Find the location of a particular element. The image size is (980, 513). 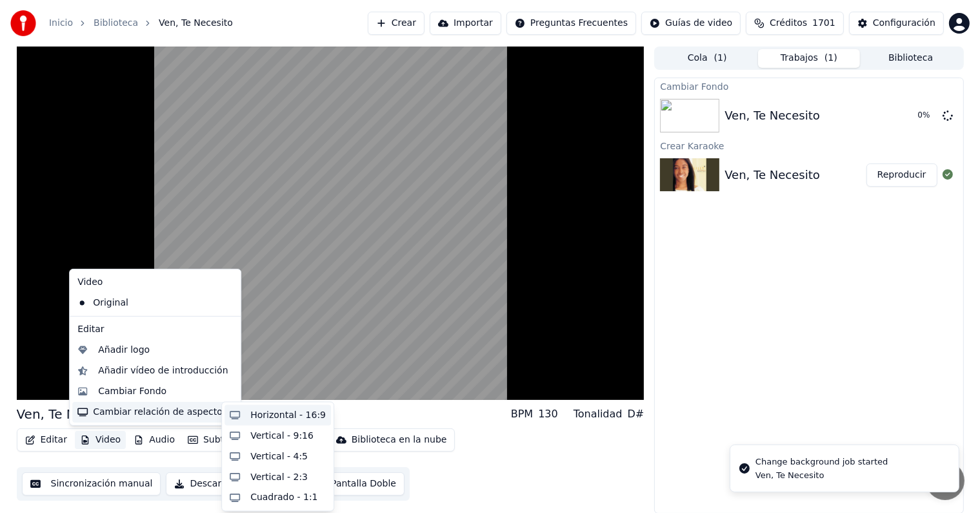

button: Sincronización manual is located at coordinates (92, 484).